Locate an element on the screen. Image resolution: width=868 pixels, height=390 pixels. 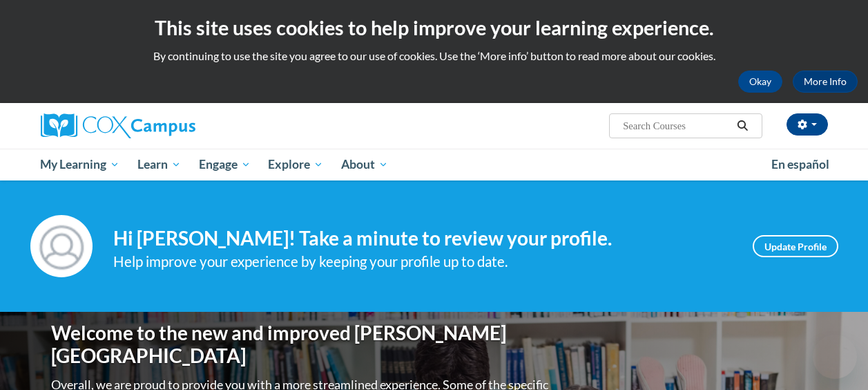
a: Explore is located at coordinates (296, 165).